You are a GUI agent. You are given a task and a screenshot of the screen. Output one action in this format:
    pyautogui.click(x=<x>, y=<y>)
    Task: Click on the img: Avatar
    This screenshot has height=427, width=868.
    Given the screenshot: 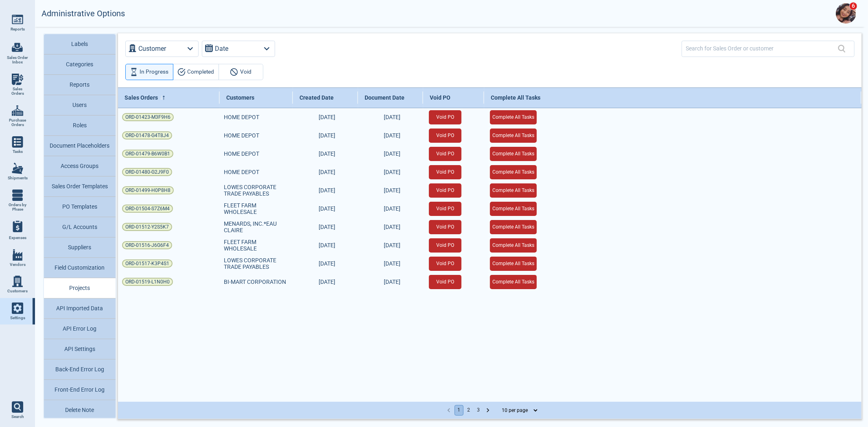 What is the action you would take?
    pyautogui.click(x=846, y=13)
    